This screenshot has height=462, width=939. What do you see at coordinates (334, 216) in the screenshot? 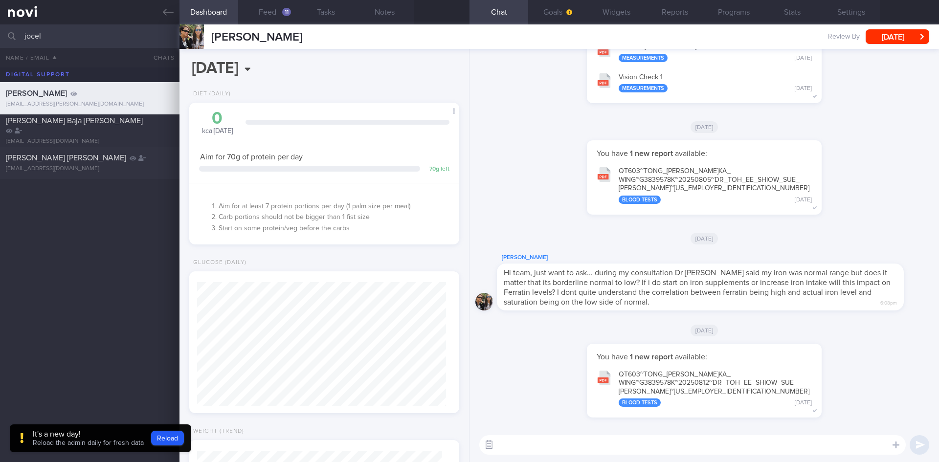
I see `li: Carb portions should not be bigger than 1 fist size` at bounding box center [334, 216].